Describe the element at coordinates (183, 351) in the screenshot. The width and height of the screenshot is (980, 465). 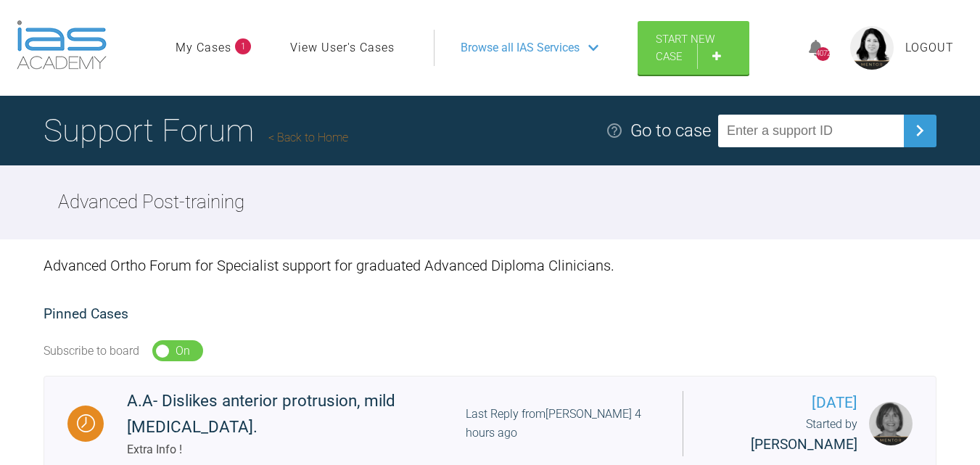
I see `div: On` at that location.